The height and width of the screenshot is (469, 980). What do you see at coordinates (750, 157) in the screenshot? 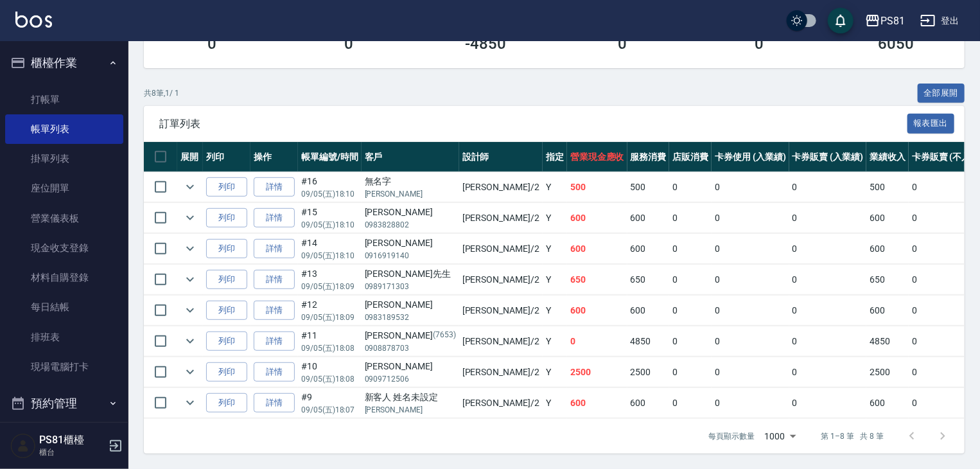
I see `th: 卡券使用 (入業績)` at bounding box center [750, 157].